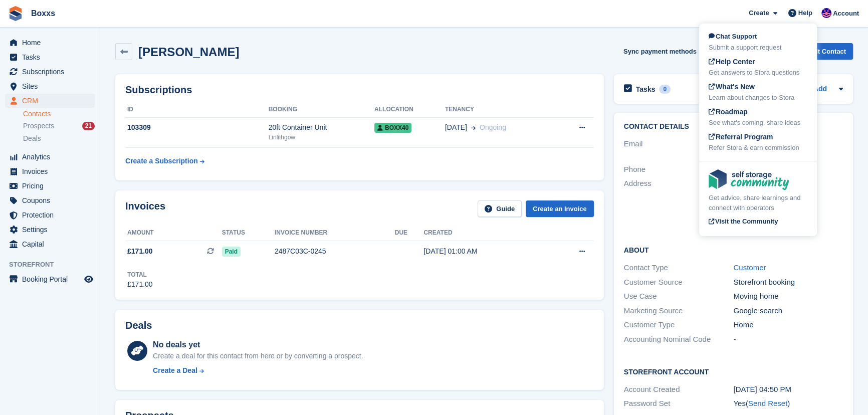  What do you see at coordinates (173, 233) in the screenshot?
I see `th: Amount` at bounding box center [173, 233].